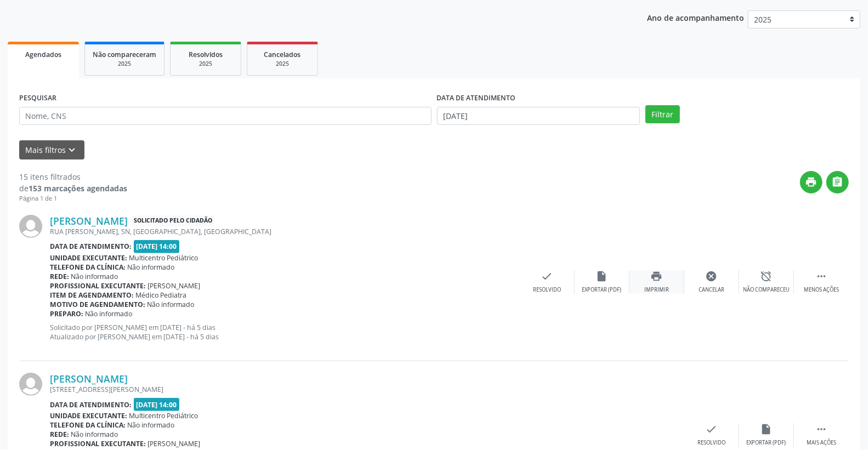 This screenshot has width=868, height=450. I want to click on i: keyboard_arrow_down, so click(72, 150).